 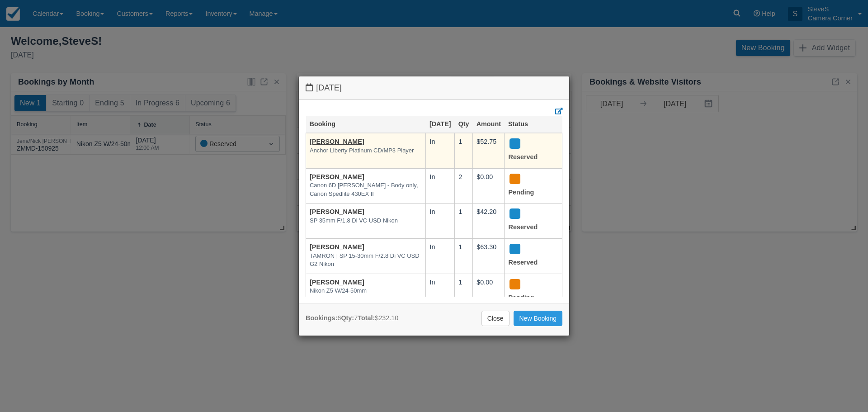 I want to click on a: Qty, so click(x=464, y=124).